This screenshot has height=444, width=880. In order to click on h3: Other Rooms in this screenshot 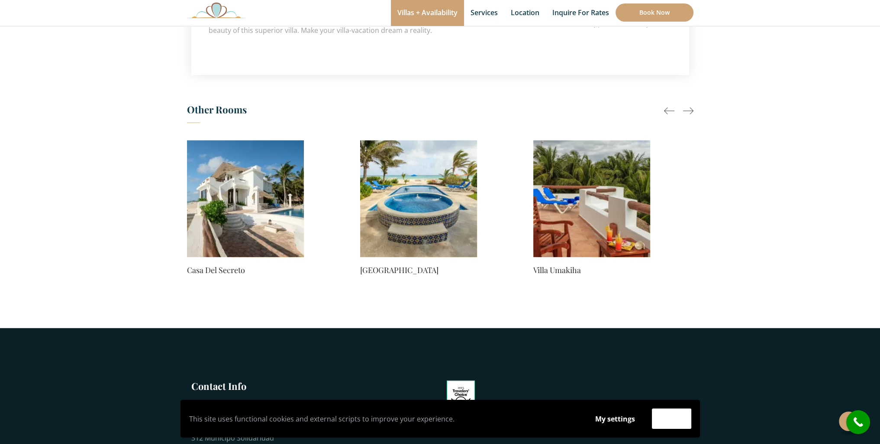, I will do `click(440, 112)`.